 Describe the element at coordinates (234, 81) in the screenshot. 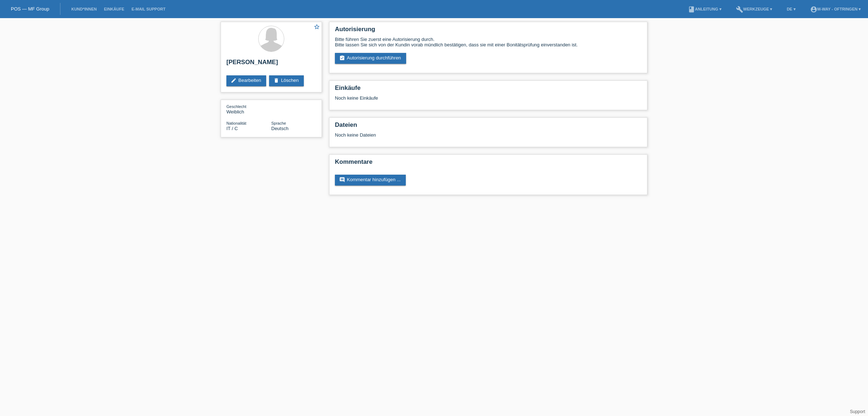

I see `i: edit` at that location.